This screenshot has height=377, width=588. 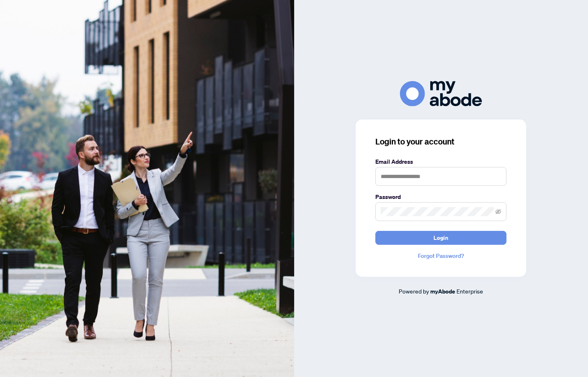 What do you see at coordinates (441, 93) in the screenshot?
I see `img: ma-logo` at bounding box center [441, 93].